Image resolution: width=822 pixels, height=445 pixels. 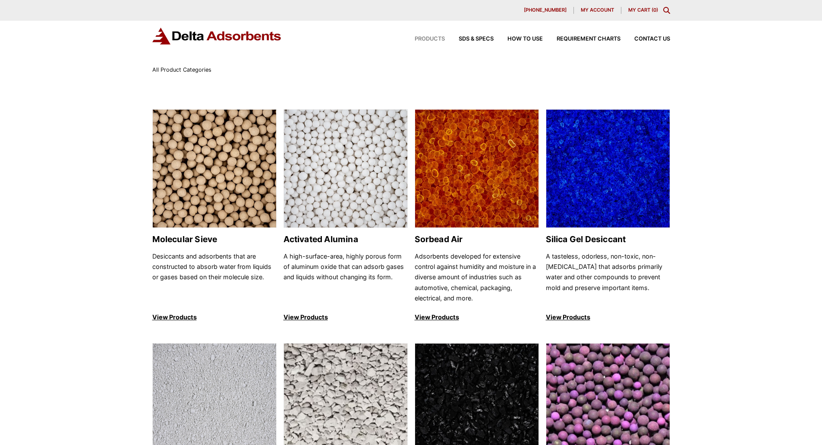 What do you see at coordinates (582, 39) in the screenshot?
I see `a: Requirement Charts` at bounding box center [582, 39].